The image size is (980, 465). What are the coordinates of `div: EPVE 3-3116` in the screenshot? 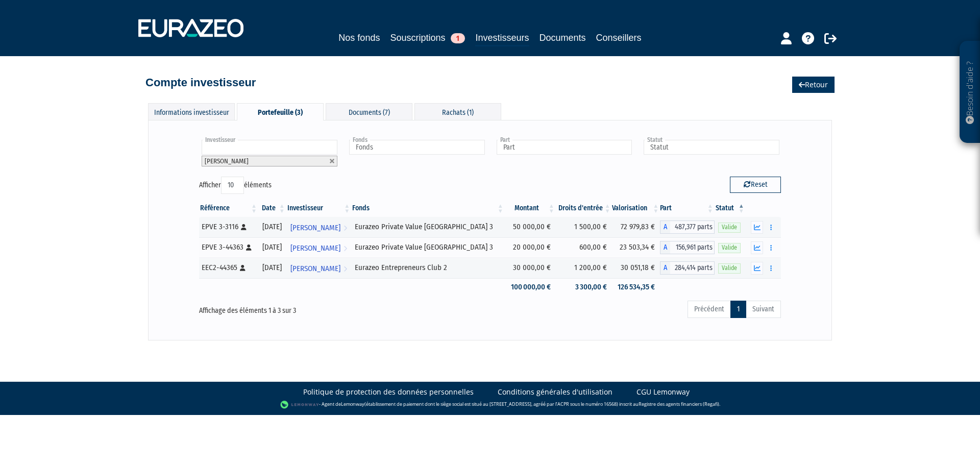 It's located at (228, 226).